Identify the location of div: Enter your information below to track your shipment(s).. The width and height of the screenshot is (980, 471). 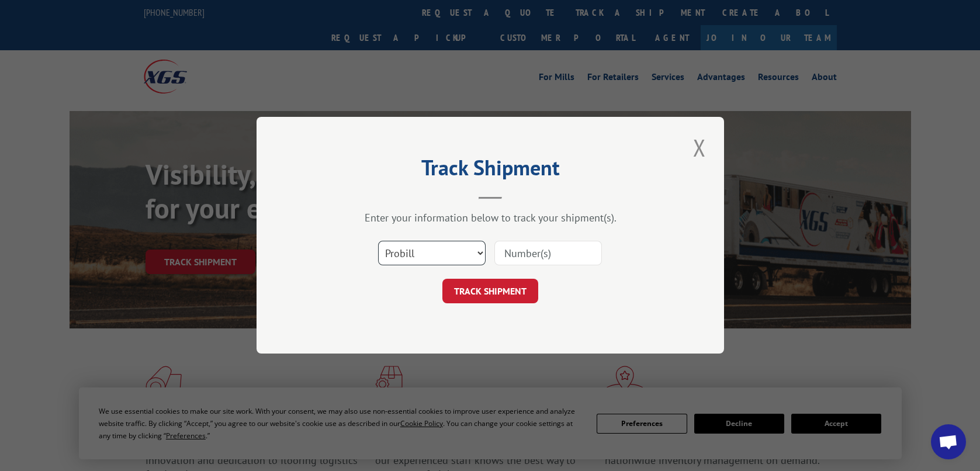
(490, 218).